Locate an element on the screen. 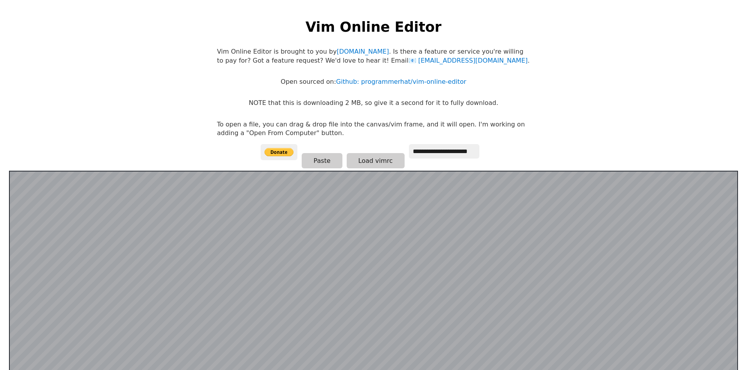  a: Github: programmerhat/vim-online-editor is located at coordinates (401, 81).